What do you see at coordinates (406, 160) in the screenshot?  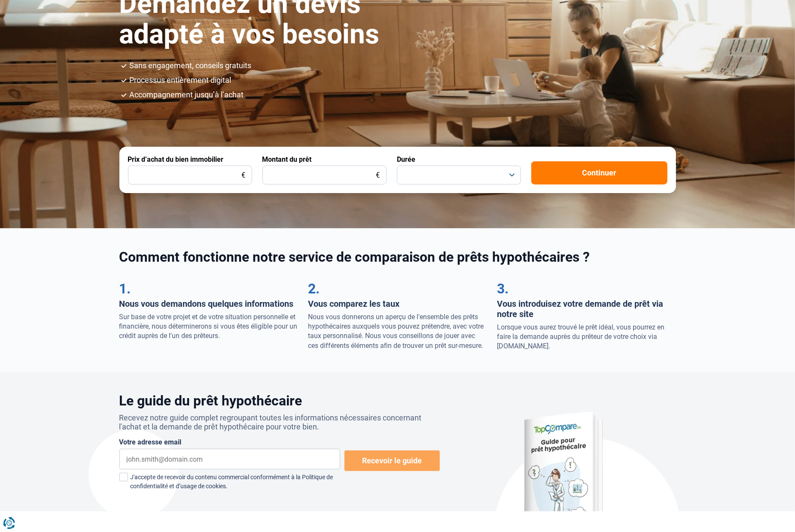 I see `label: Durée` at bounding box center [406, 160].